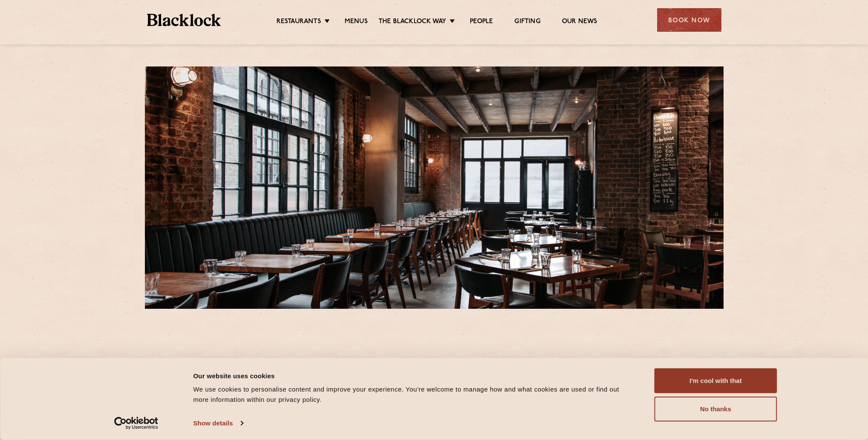 The height and width of the screenshot is (440, 868). I want to click on img: BL_Textured_Logo-footer-cropped.svg, so click(184, 20).